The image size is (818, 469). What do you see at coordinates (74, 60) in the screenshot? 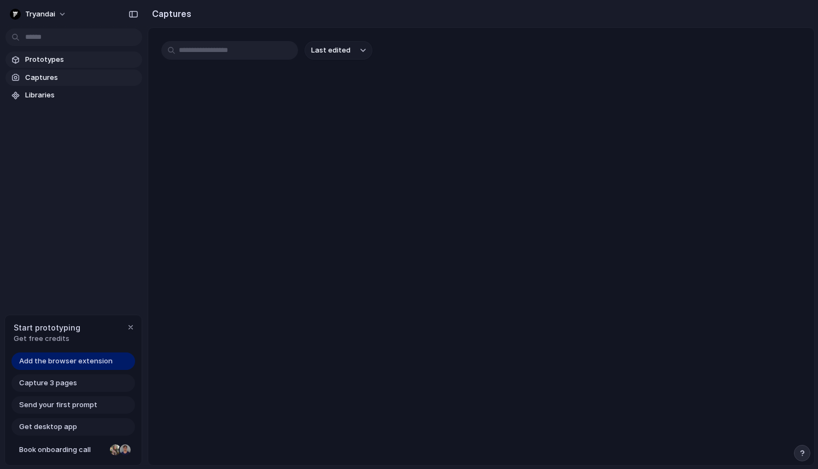
I see `a: Prototypes` at bounding box center [74, 60].